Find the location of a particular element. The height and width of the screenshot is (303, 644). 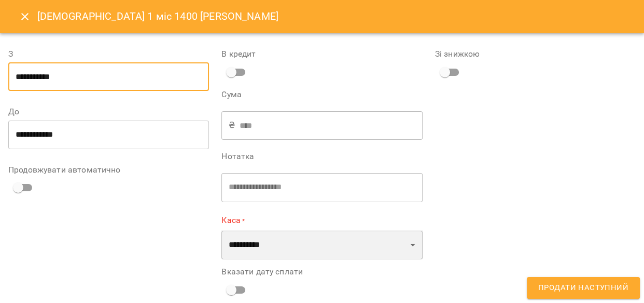

label: Зі знижкою is located at coordinates (536, 54).